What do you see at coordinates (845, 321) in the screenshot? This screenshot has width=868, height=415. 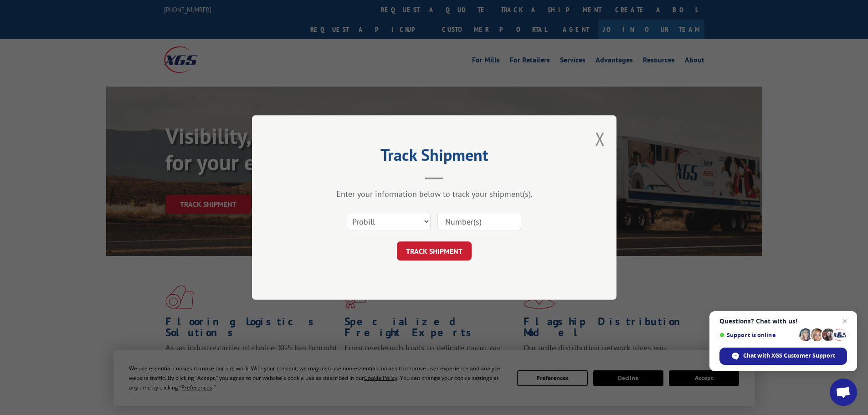 I see `span: Close chat` at bounding box center [845, 321].